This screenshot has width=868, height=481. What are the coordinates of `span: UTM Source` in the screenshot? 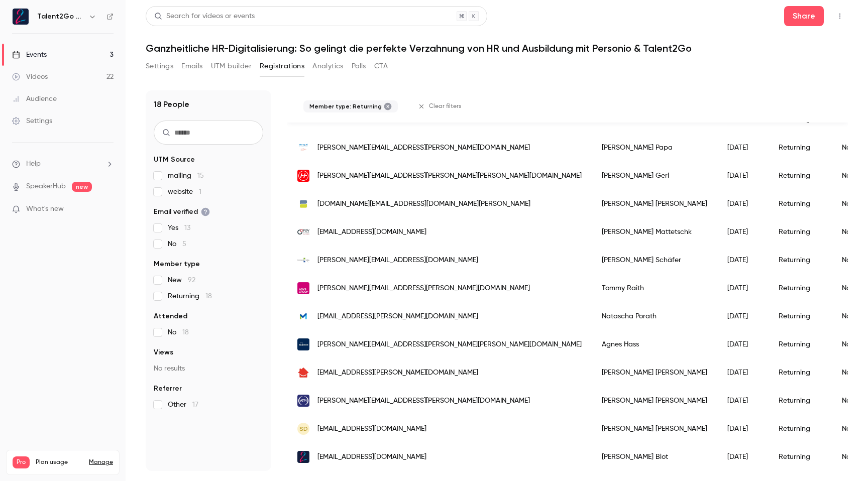 It's located at (174, 160).